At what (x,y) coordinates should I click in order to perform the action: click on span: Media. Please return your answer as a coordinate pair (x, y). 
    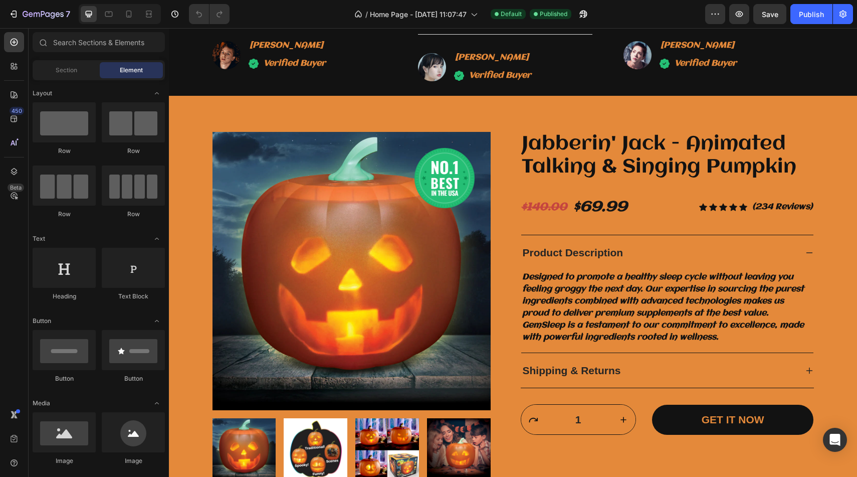
    Looking at the image, I should click on (41, 403).